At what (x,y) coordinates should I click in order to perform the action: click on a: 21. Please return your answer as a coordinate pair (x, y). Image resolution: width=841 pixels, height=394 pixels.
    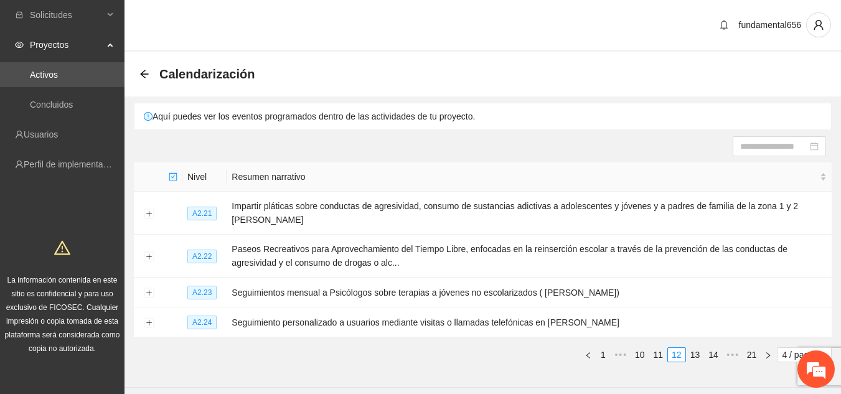
    Looking at the image, I should click on (752, 355).